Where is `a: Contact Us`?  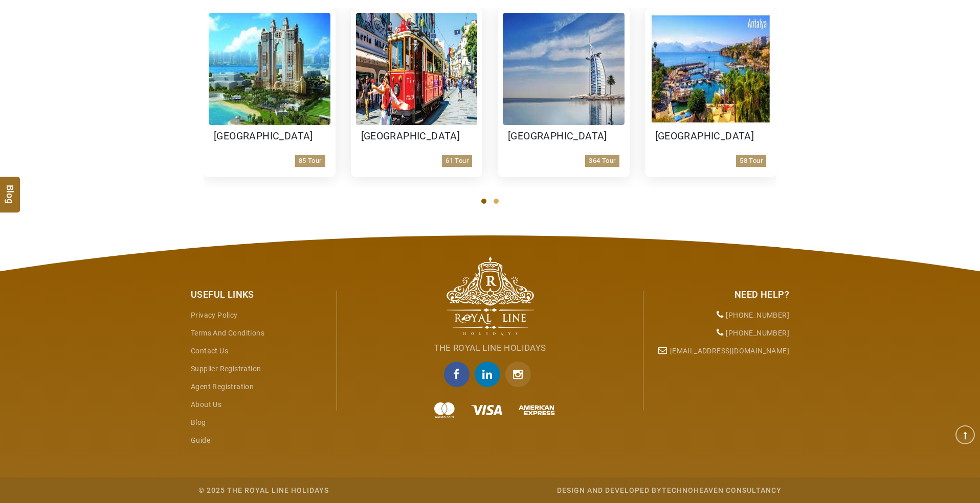
a: Contact Us is located at coordinates (209, 351).